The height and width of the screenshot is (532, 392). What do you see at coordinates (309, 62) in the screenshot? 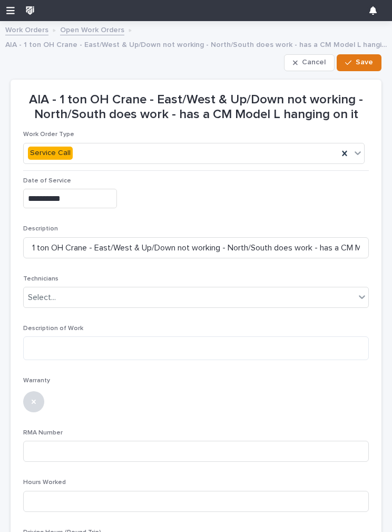
I see `button: Cancel` at bounding box center [309, 62].